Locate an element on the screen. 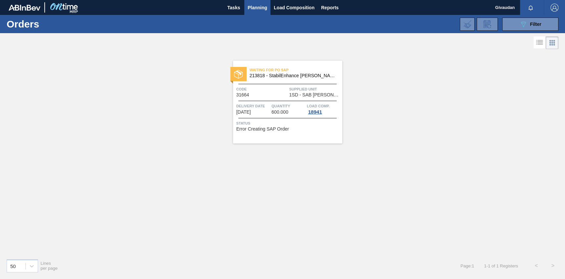 Image resolution: width=565 pixels, height=279 pixels. span: Supplied Unit is located at coordinates (315, 89).